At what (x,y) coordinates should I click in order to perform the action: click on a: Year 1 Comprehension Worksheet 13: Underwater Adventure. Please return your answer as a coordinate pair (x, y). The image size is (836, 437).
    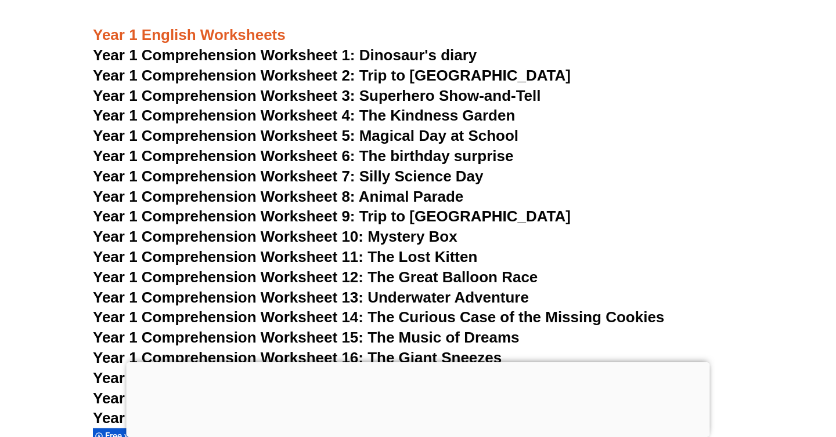
    Looking at the image, I should click on (310, 298).